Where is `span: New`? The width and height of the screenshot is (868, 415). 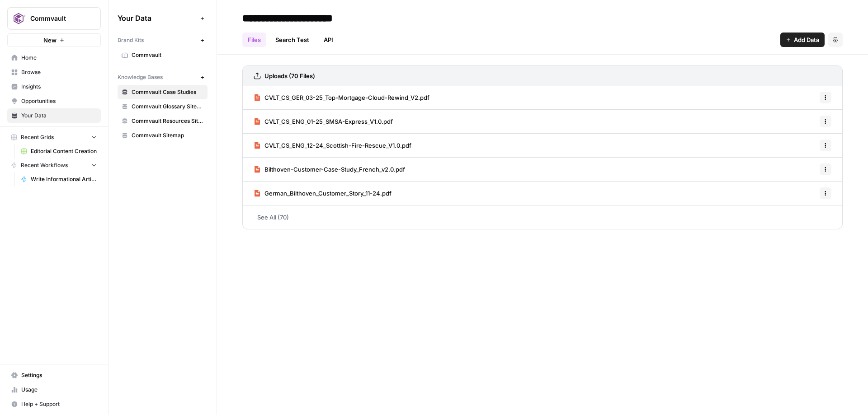 span: New is located at coordinates (50, 40).